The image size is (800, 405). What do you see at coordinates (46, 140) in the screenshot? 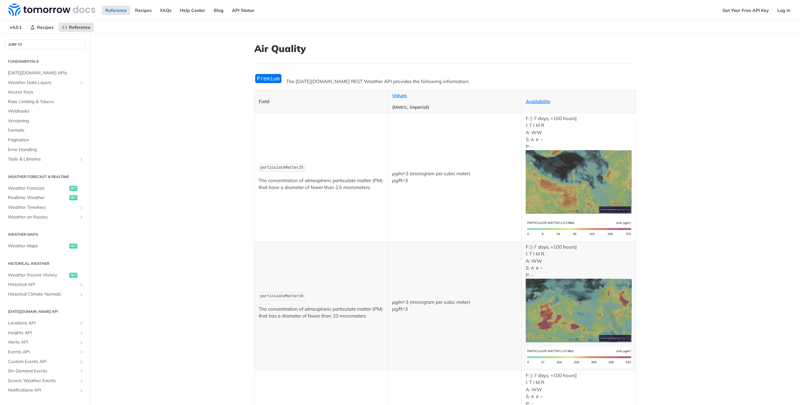
I see `span: Pagination` at bounding box center [46, 140].